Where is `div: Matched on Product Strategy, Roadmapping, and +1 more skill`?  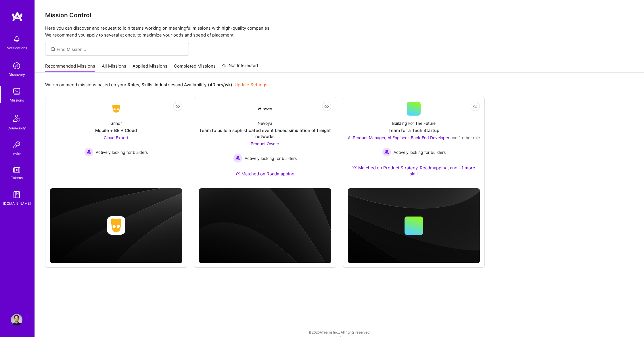
div: Matched on Product Strategy, Roadmapping, and +1 more skill is located at coordinates (414, 171).